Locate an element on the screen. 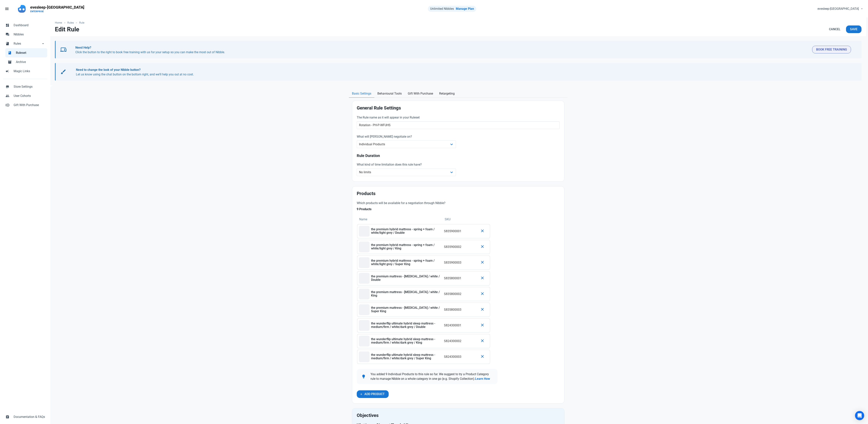 The image size is (868, 424). span: Magic Links is located at coordinates (29, 71).